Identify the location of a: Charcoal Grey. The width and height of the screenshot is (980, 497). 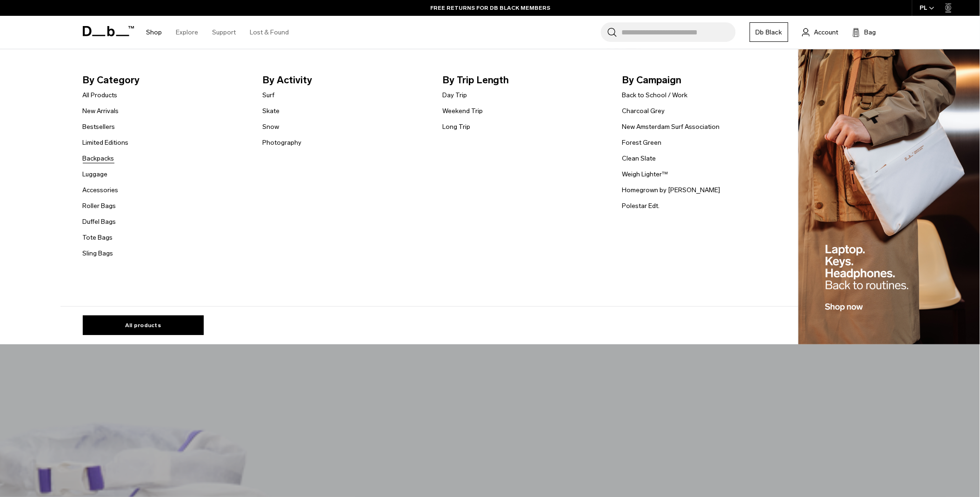
(644, 111).